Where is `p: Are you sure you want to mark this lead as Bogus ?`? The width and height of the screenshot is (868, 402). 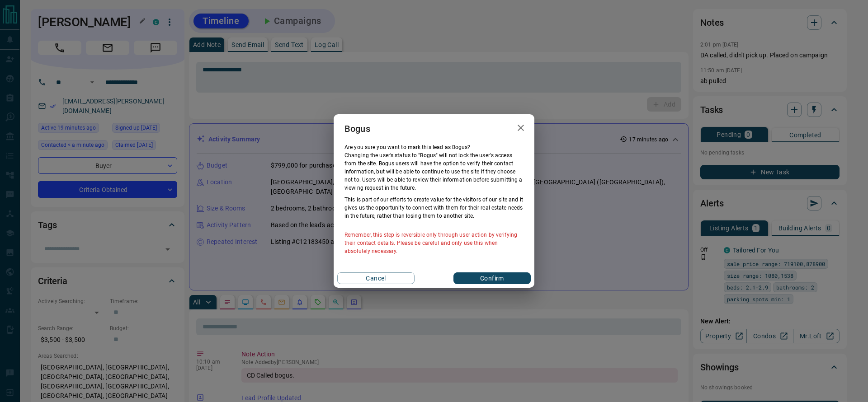
p: Are you sure you want to mark this lead as Bogus ? is located at coordinates (434, 147).